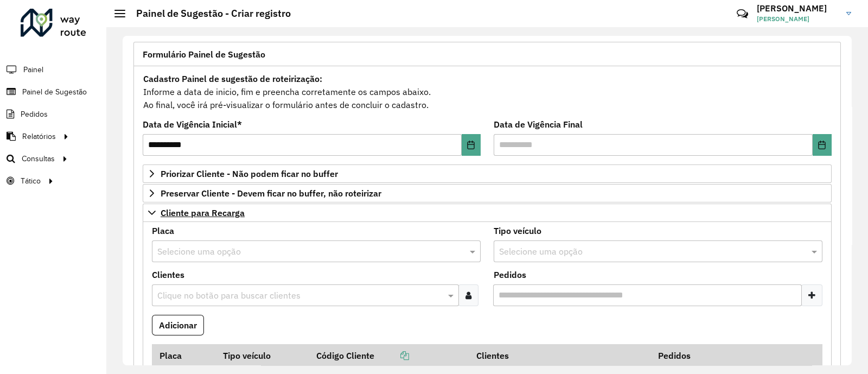 This screenshot has width=868, height=374. What do you see at coordinates (208, 14) in the screenshot?
I see `h2: Painel de Sugestão - Criar registro` at bounding box center [208, 14].